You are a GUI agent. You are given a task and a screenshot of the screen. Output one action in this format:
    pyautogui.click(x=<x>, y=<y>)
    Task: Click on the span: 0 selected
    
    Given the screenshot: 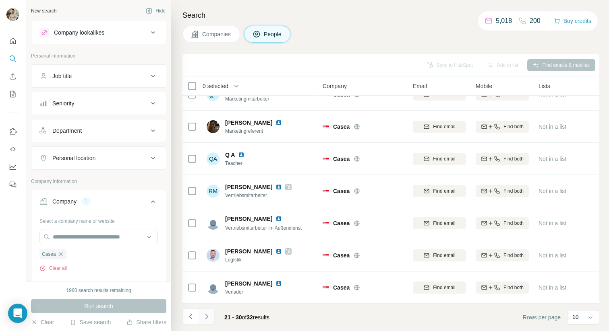 What is the action you would take?
    pyautogui.click(x=215, y=86)
    